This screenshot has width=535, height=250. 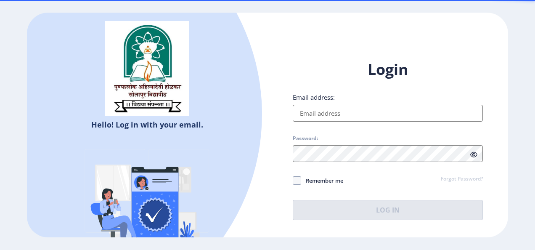 I want to click on span: Remember me, so click(x=322, y=180).